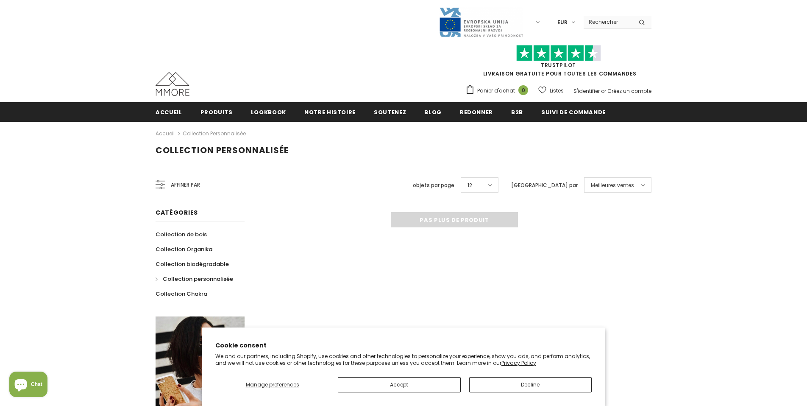  What do you see at coordinates (608, 22) in the screenshot?
I see `input: Search Site` at bounding box center [608, 22].